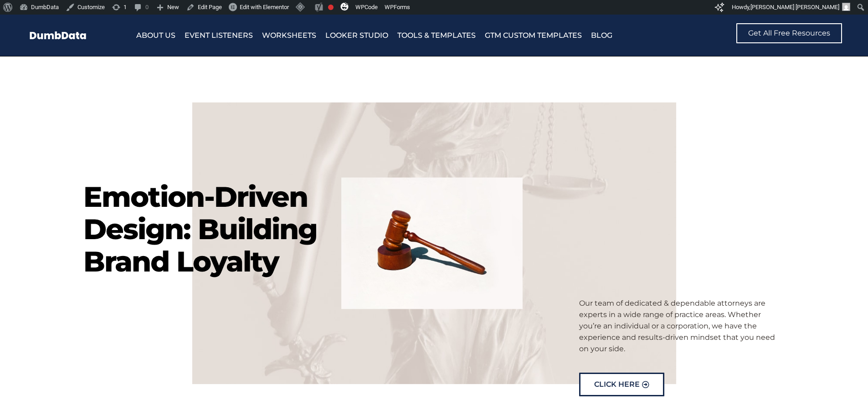 The height and width of the screenshot is (415, 868). What do you see at coordinates (437, 36) in the screenshot?
I see `a: Tools & Templates` at bounding box center [437, 36].